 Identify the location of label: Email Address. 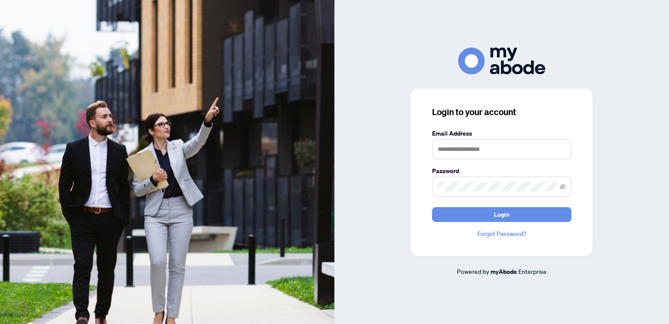
(502, 133).